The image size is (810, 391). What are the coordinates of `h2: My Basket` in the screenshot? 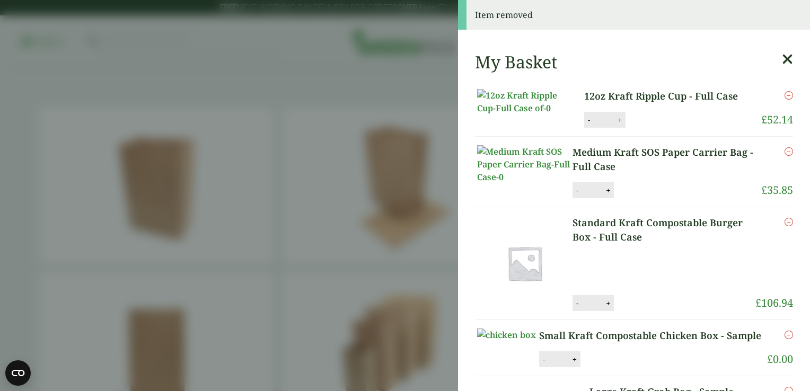 It's located at (516, 62).